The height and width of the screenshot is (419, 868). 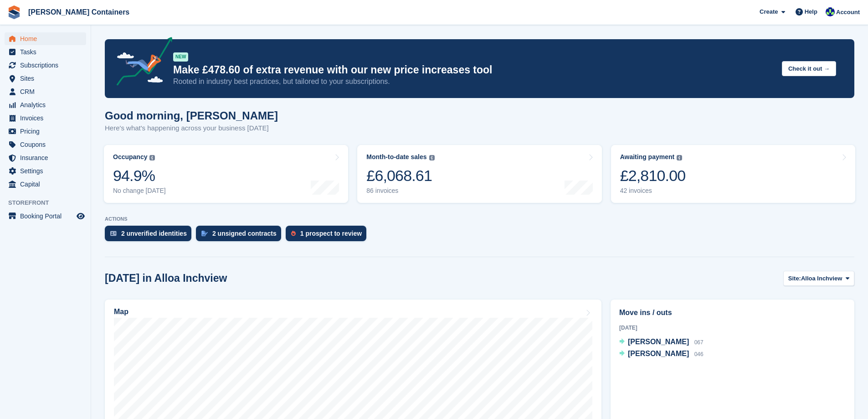 I want to click on p: Make £478.60 of extra revenue with our new price increases tool, so click(x=474, y=70).